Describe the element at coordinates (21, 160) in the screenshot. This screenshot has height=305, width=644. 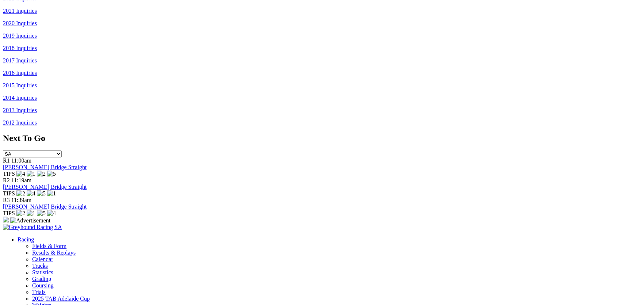
I see `span: 11:00am` at that location.